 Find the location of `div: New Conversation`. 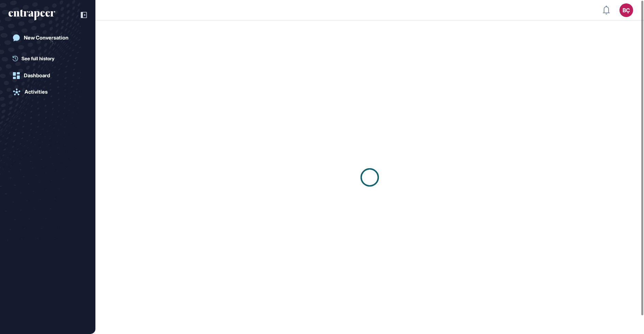

div: New Conversation is located at coordinates (46, 38).